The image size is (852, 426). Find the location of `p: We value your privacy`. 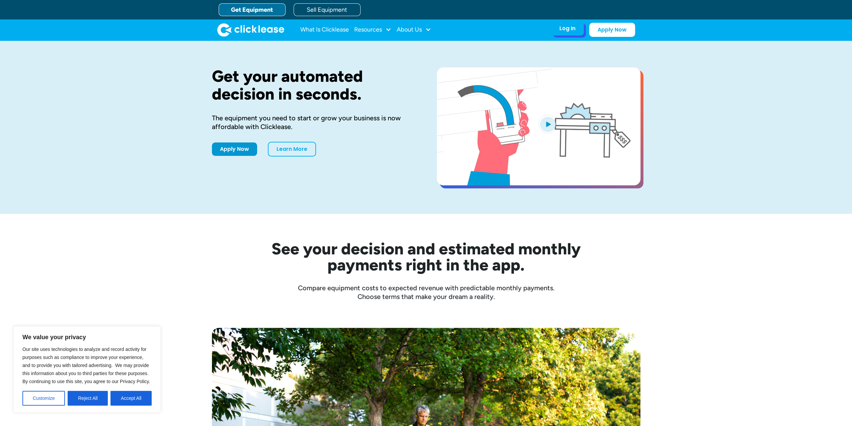

p: We value your privacy is located at coordinates (87, 337).